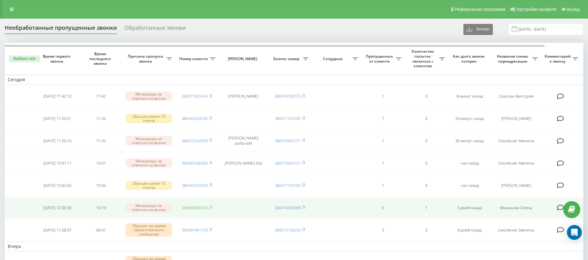  I want to click on td: Соколан Виктория, so click(516, 96).